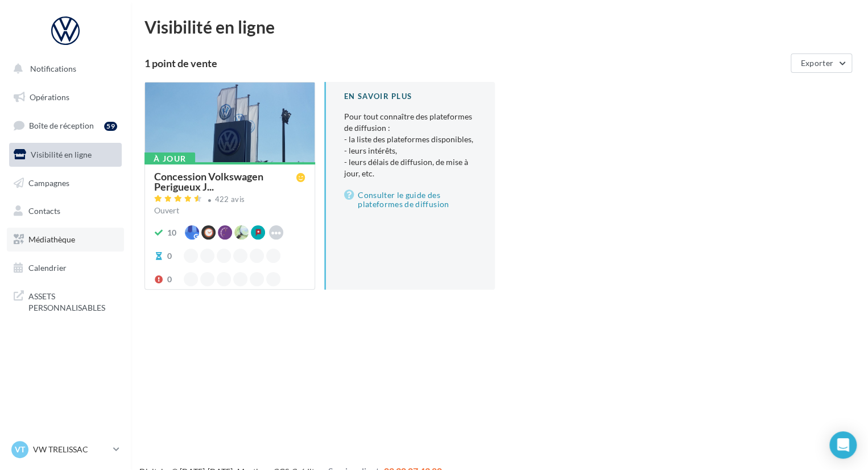 The image size is (868, 470). What do you see at coordinates (65, 97) in the screenshot?
I see `a: Opérations` at bounding box center [65, 97].